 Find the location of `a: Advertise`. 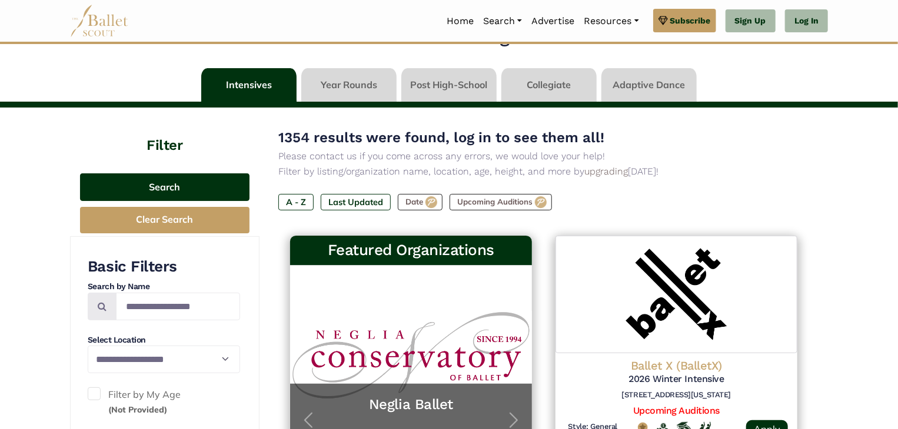

a: Advertise is located at coordinates (552, 21).